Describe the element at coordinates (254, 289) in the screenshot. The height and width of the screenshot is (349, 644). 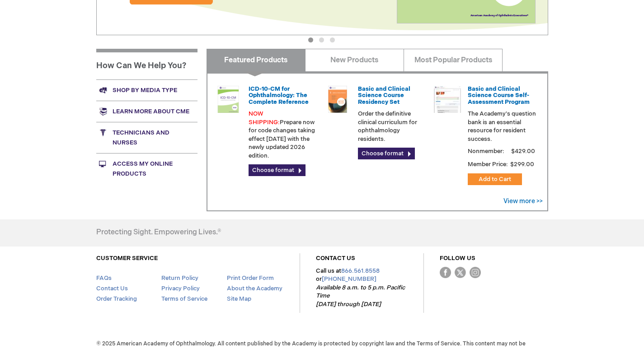
I see `a: About the Academy` at that location.